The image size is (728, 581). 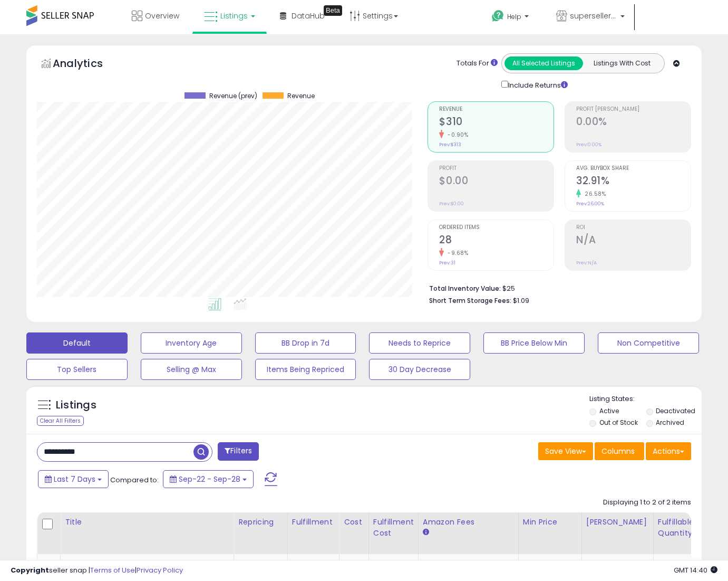 I want to click on span: Help, so click(x=514, y=16).